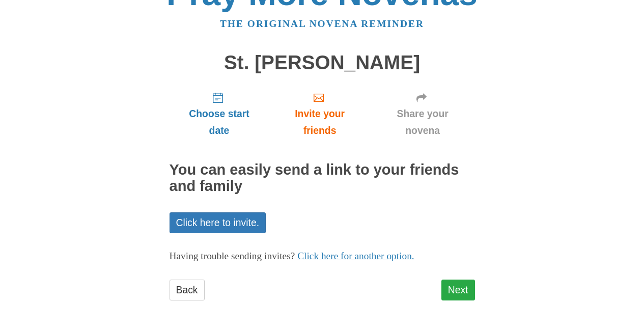  I want to click on a: Next, so click(458, 290).